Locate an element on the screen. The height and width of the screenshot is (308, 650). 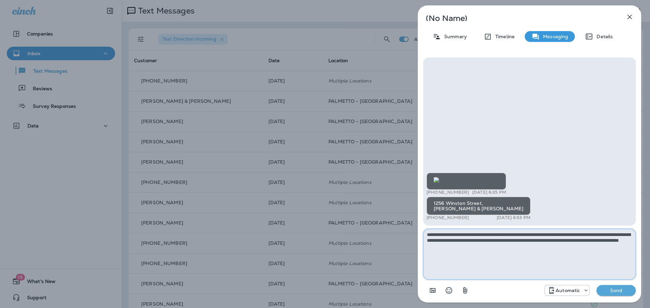
img: twilio-download is located at coordinates (436, 180).